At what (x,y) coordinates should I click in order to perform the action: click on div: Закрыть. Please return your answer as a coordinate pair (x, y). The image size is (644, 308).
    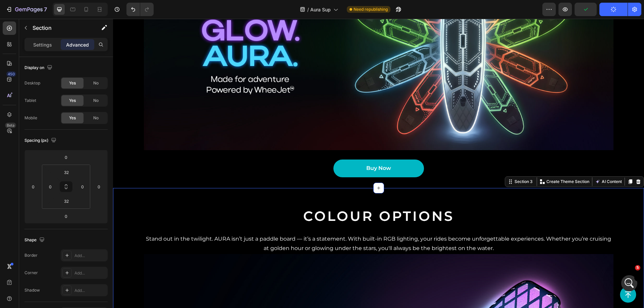
    Looking at the image, I should click on (124, 9).